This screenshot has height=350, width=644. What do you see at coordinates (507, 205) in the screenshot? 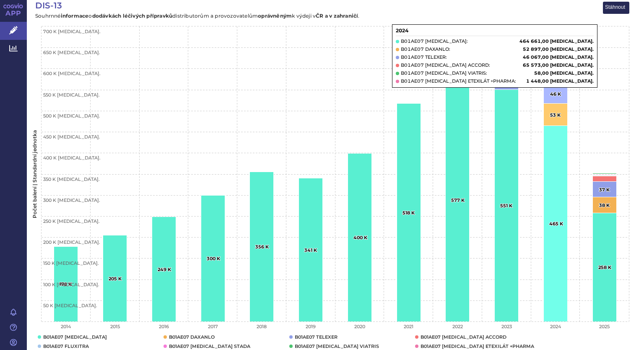
I see `rect: 2023, 551,039.00. B01AE07 PRADAXA.` at bounding box center [507, 205].